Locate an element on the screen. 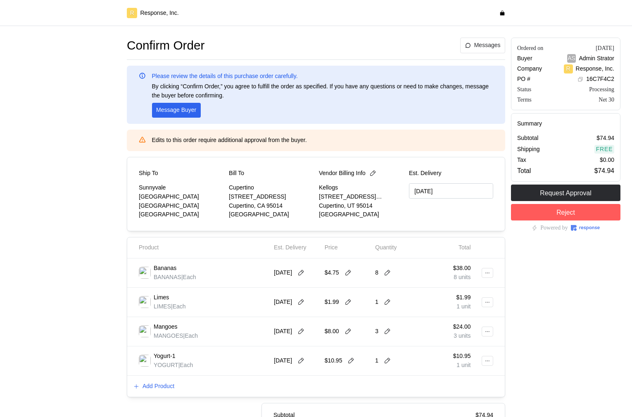 The image size is (632, 417). div: Ordered on is located at coordinates (530, 48).